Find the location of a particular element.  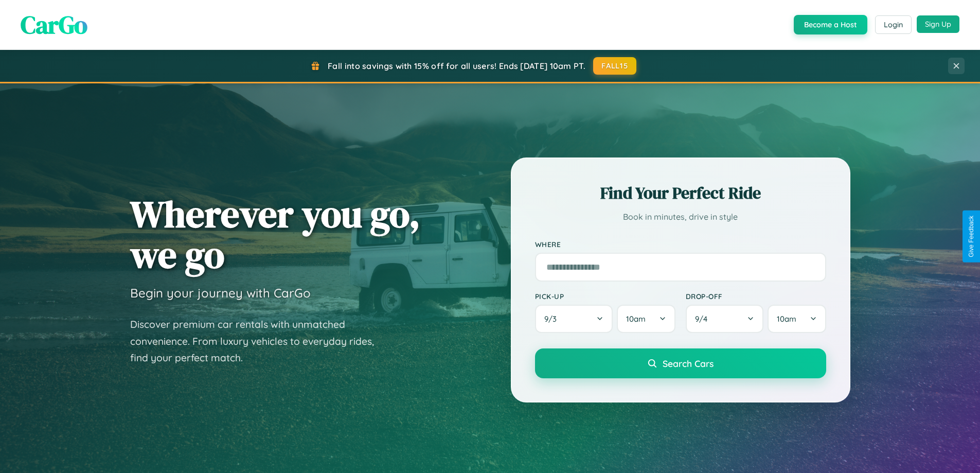

p: Discover premium car rentals with unmatched convenience. From luxury vehicles to everyday rides, ... is located at coordinates (259, 341).